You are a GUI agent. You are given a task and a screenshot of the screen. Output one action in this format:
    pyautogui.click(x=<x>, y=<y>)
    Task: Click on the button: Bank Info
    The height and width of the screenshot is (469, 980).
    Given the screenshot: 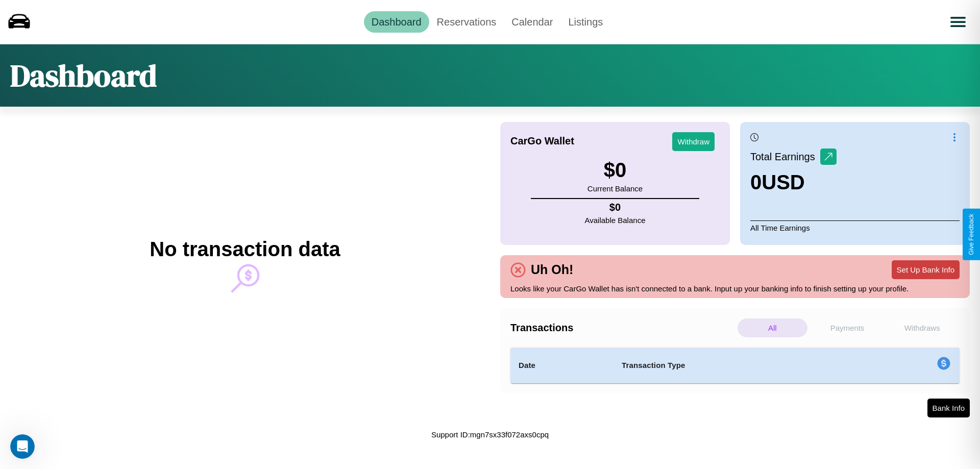 What is the action you would take?
    pyautogui.click(x=948, y=408)
    